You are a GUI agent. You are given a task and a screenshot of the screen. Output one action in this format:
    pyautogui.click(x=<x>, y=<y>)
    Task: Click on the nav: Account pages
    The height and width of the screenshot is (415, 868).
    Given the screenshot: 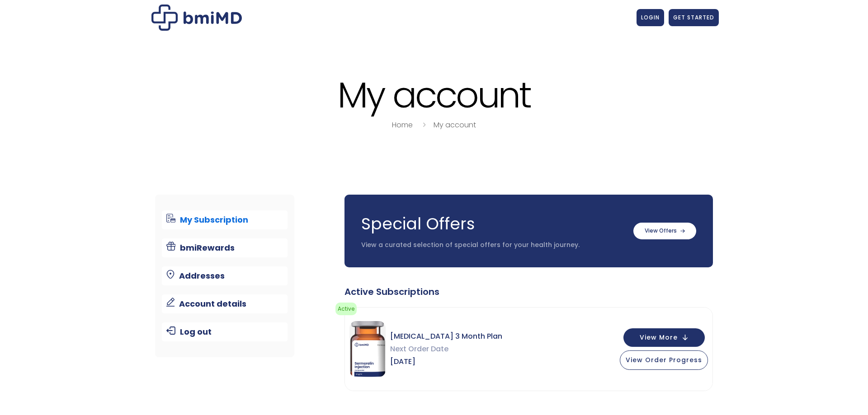 What is the action you would take?
    pyautogui.click(x=224, y=276)
    